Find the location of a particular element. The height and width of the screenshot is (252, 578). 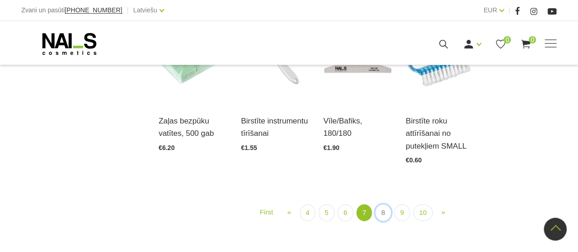

span: €1.90 is located at coordinates (331, 148).